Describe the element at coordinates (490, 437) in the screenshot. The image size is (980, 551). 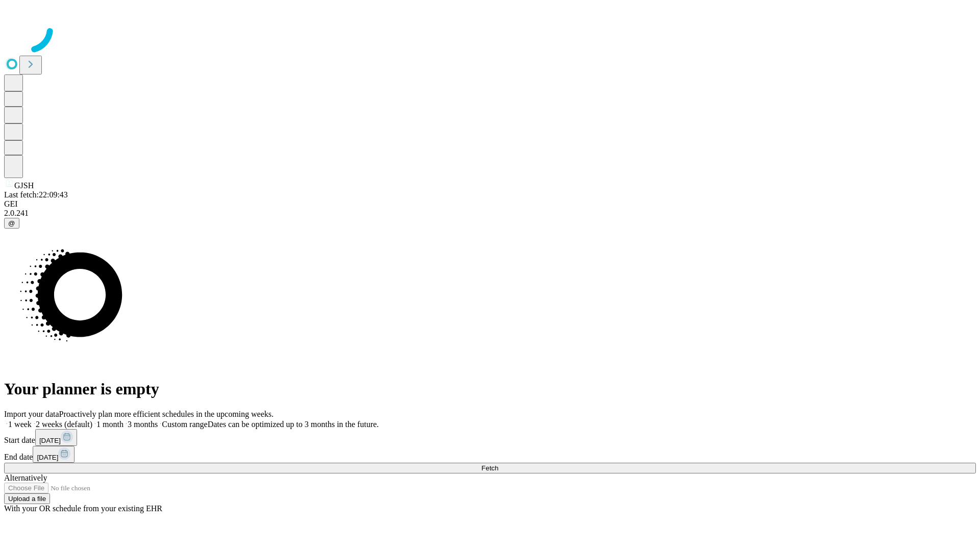
I see `div: Start date` at that location.